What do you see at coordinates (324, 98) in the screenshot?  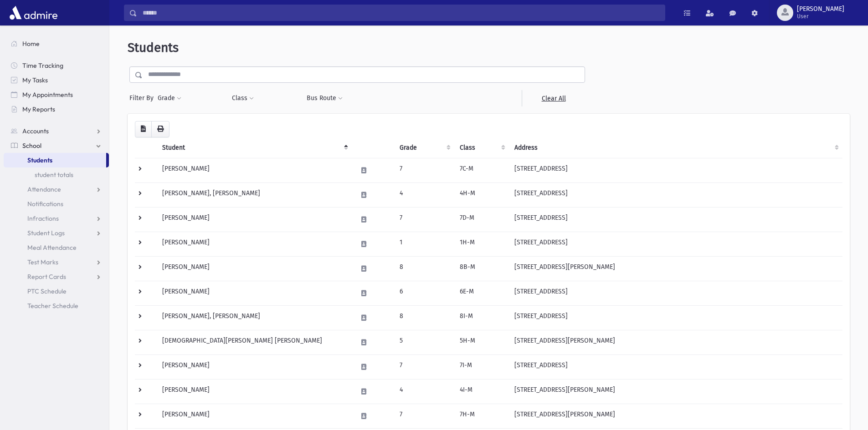 I see `button: Bus Route` at bounding box center [324, 98].